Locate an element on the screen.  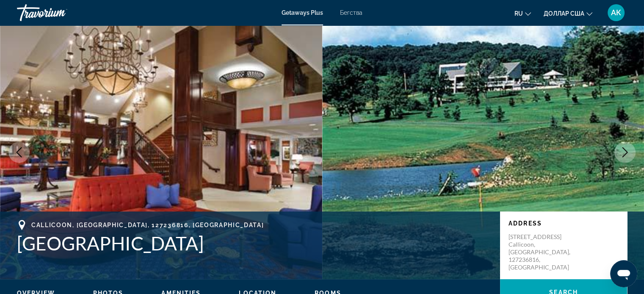
a: Getaways Plus is located at coordinates (303, 13).